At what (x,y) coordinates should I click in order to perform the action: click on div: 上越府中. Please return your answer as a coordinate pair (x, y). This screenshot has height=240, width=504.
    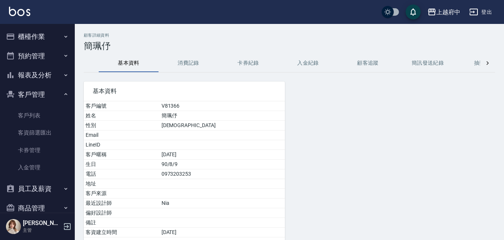
    Looking at the image, I should click on (448, 12).